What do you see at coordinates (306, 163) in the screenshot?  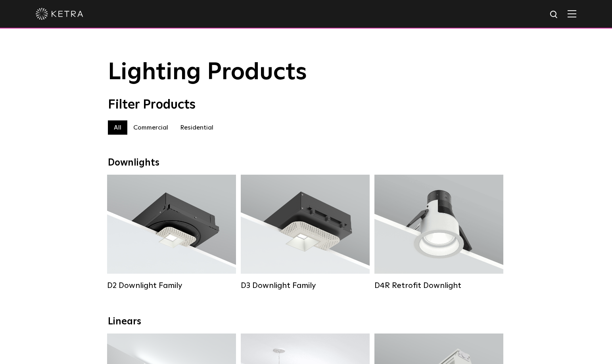 I see `div: Downlights` at bounding box center [306, 163].